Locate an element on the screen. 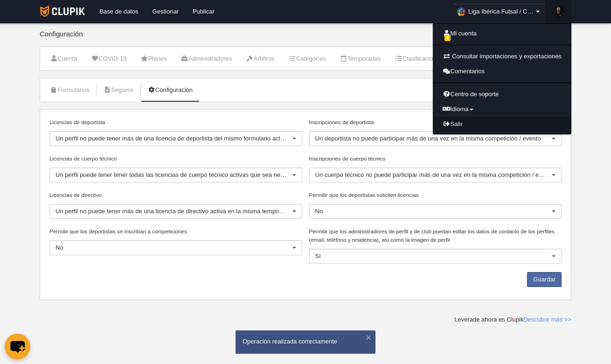 The height and width of the screenshot is (364, 611). a: Salir is located at coordinates (502, 124).